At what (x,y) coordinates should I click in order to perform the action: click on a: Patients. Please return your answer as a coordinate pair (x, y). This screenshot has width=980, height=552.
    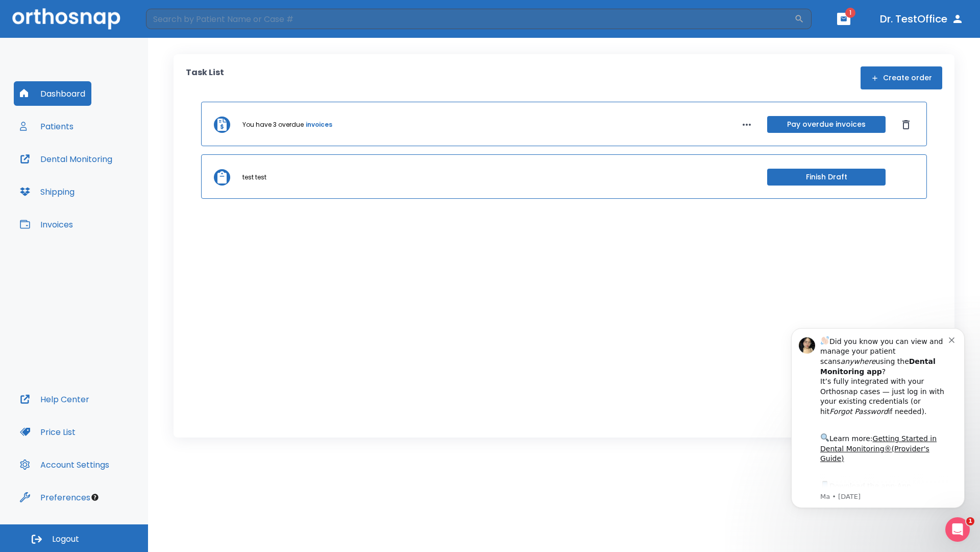
    Looking at the image, I should click on (46, 126).